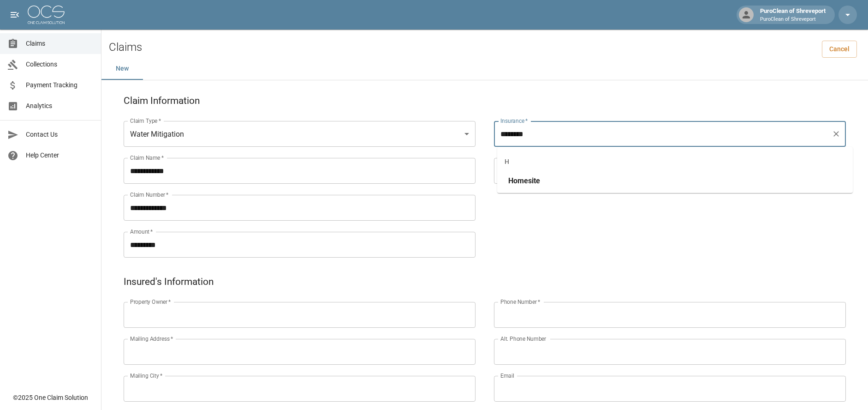  Describe the element at coordinates (46, 15) in the screenshot. I see `img: ocs-logo-white-transparent.png` at that location.